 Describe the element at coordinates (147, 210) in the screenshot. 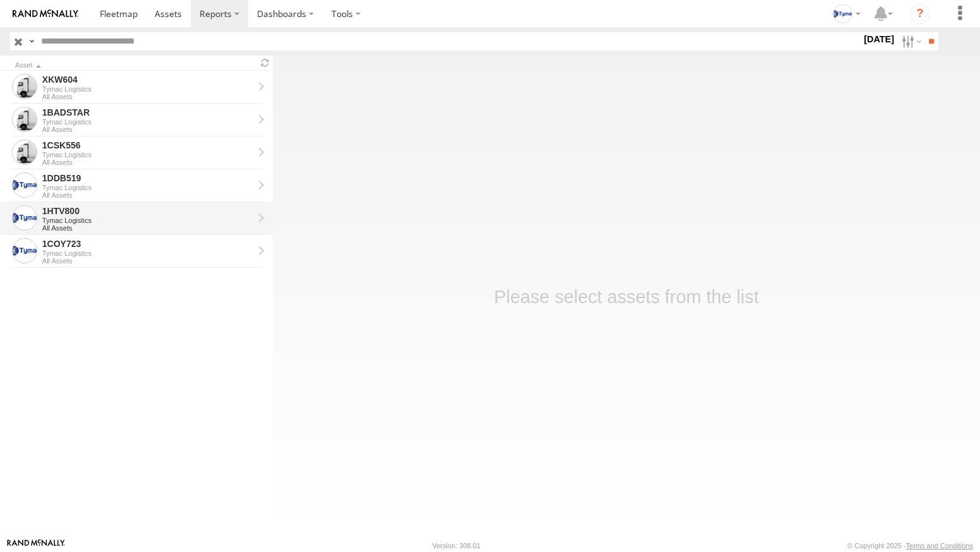

I see `div: 1HTV800 - View Asset History` at that location.